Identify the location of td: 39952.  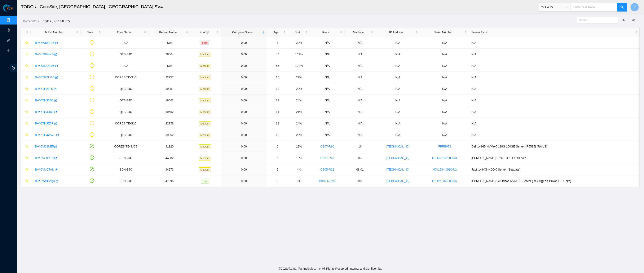
(170, 135).